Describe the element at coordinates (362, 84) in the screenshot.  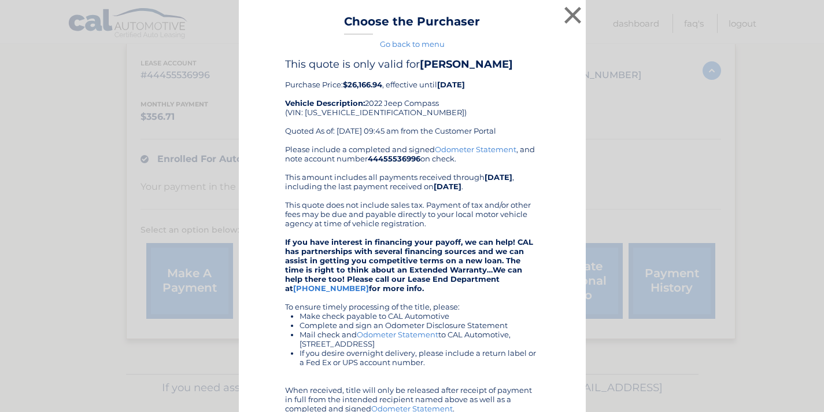
I see `b: $26,166.94` at that location.